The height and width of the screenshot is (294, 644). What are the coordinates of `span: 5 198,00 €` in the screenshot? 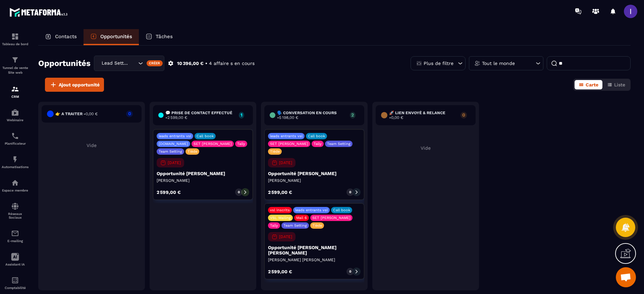 It's located at (288, 118).